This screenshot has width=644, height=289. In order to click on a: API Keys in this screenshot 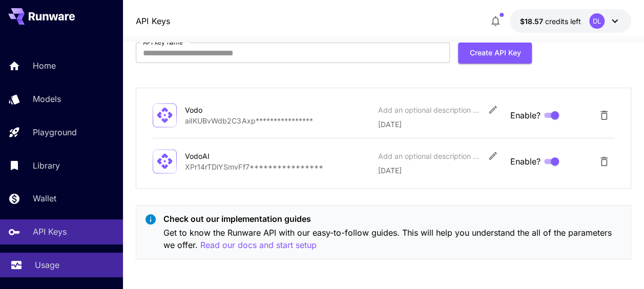, I will do `click(153, 21)`.